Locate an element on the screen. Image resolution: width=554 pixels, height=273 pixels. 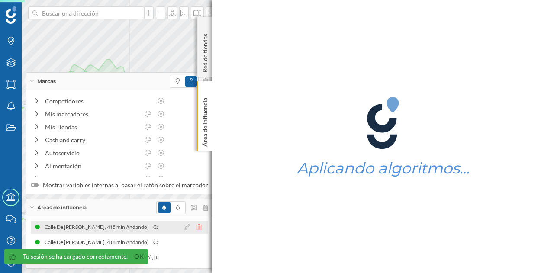
div: Mis marcadores is located at coordinates (92, 114).